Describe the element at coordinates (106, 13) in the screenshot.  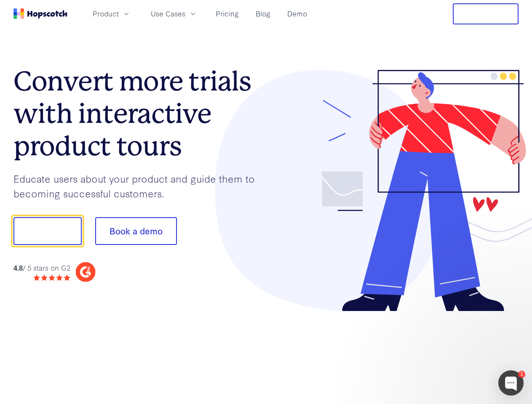
I see `span: Product` at that location.